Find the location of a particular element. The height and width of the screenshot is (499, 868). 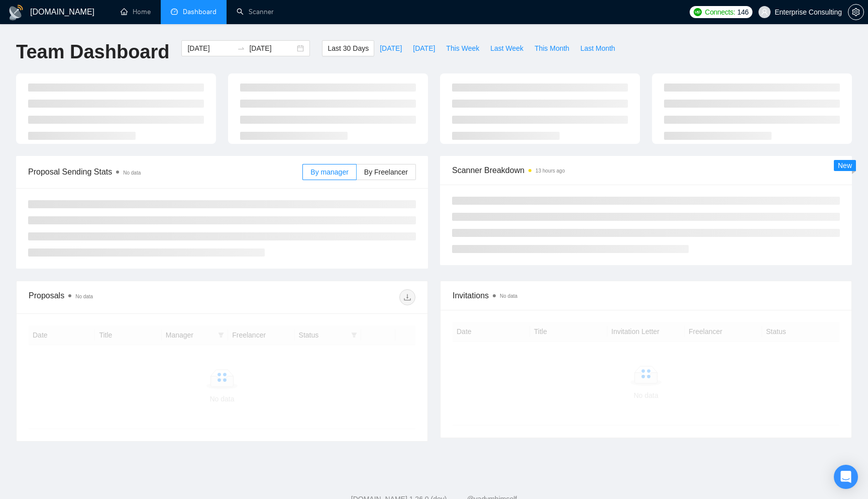

button: Last Month is located at coordinates (598, 49).